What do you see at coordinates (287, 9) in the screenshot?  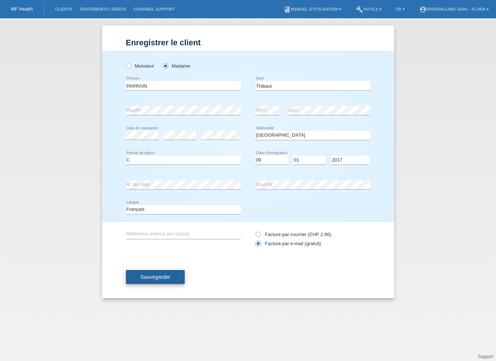 I see `i: book` at bounding box center [287, 9].